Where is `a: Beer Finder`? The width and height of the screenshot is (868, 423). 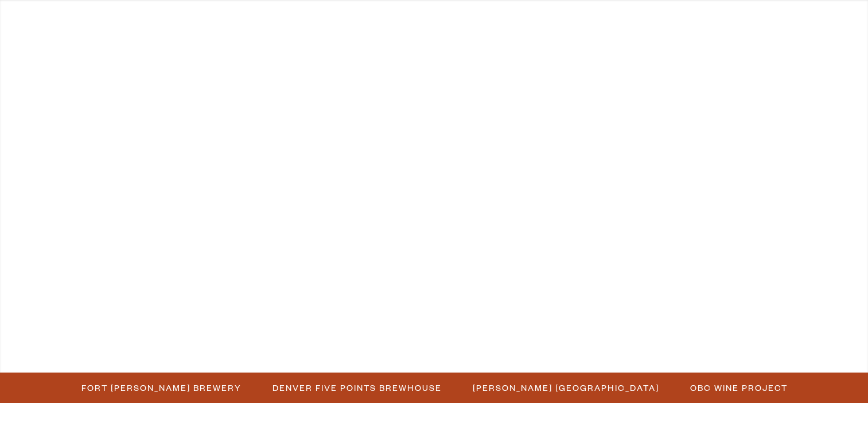
a: Beer Finder is located at coordinates (776, 32).